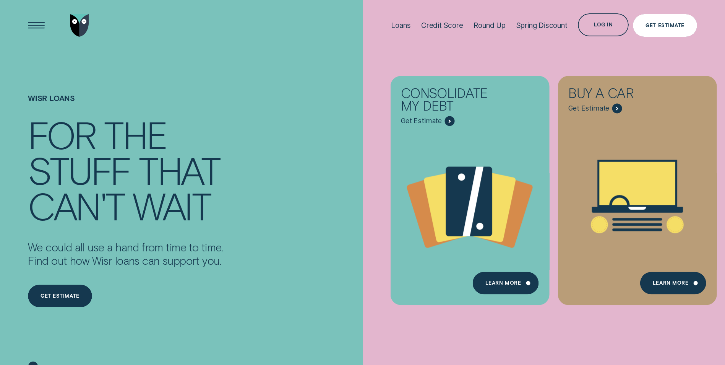  I want to click on a: Learn more, so click(506, 283).